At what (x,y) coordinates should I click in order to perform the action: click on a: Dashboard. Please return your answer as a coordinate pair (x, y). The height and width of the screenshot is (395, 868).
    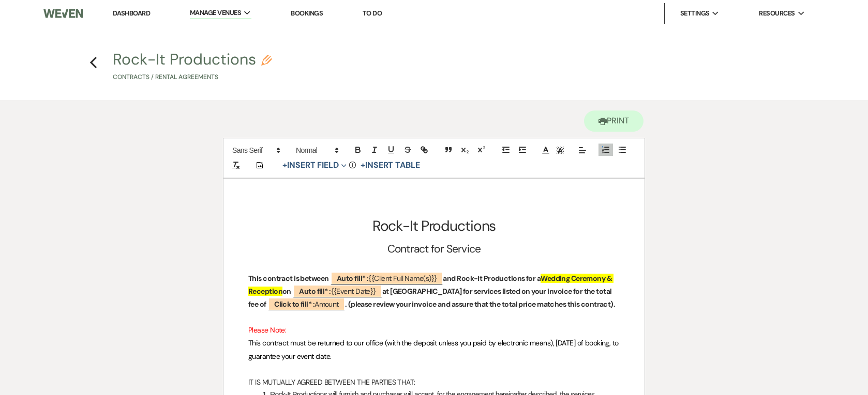
    Looking at the image, I should click on (131, 13).